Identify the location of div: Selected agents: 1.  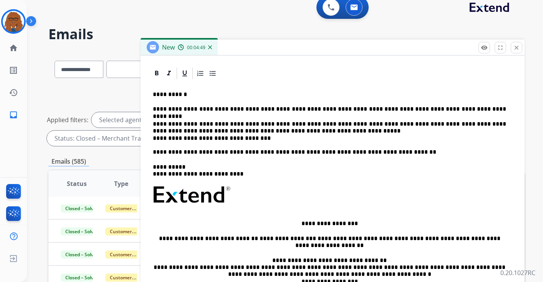
(125, 120).